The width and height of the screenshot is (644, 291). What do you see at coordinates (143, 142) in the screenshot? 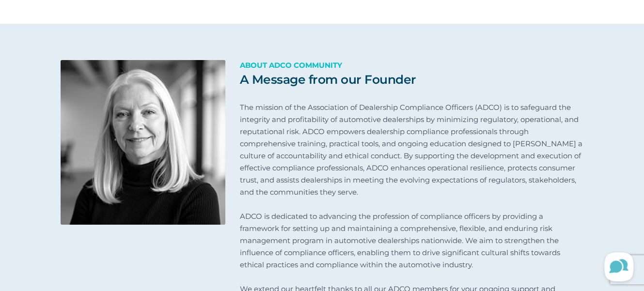
I see `img: Linda Robertson Portrait` at bounding box center [143, 142].